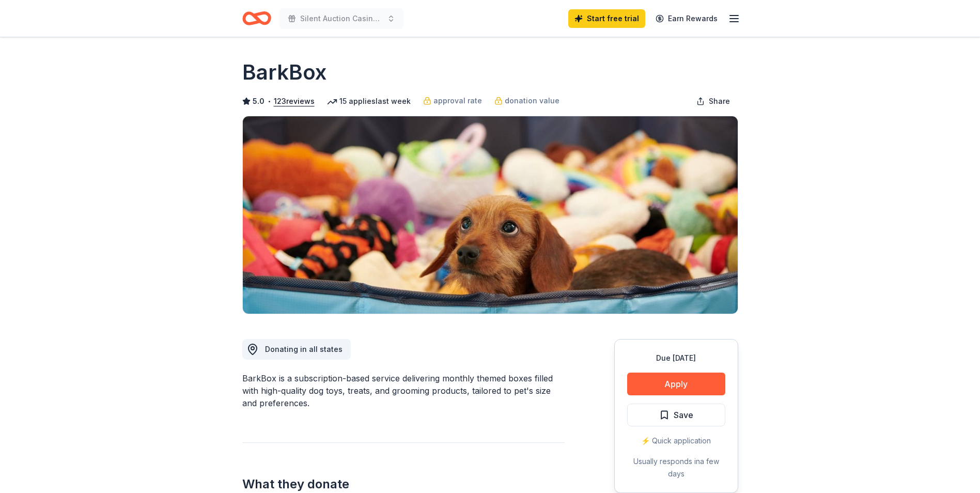 This screenshot has height=493, width=980. What do you see at coordinates (259, 101) in the screenshot?
I see `span: 5.0` at bounding box center [259, 101].